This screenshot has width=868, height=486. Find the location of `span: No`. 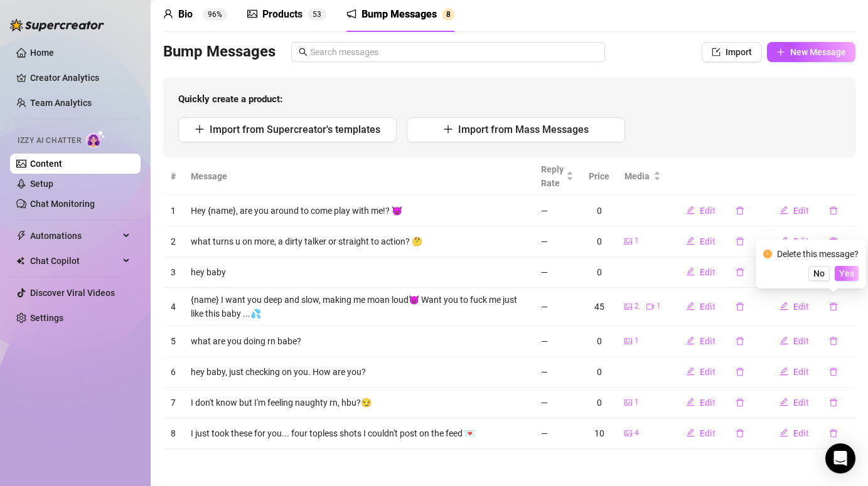

span: No is located at coordinates (819, 274).